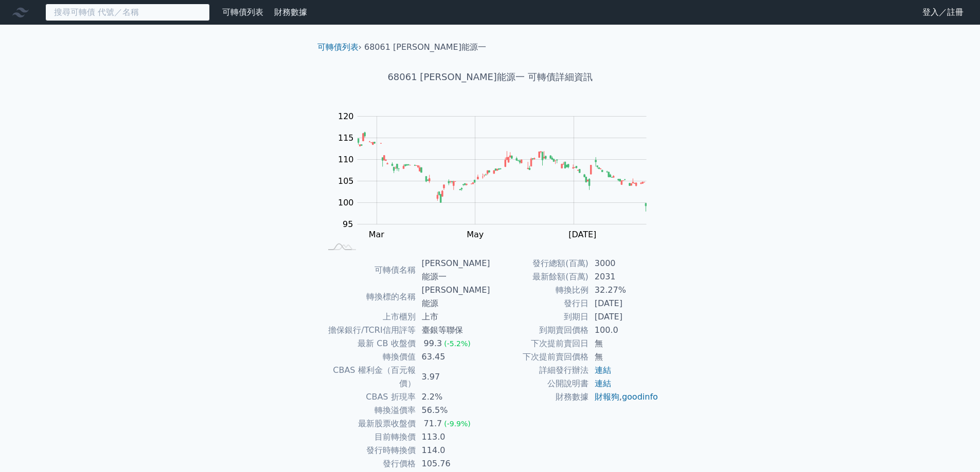  Describe the element at coordinates (127, 12) in the screenshot. I see `input: 搜尋可轉債 代號／名稱` at that location.